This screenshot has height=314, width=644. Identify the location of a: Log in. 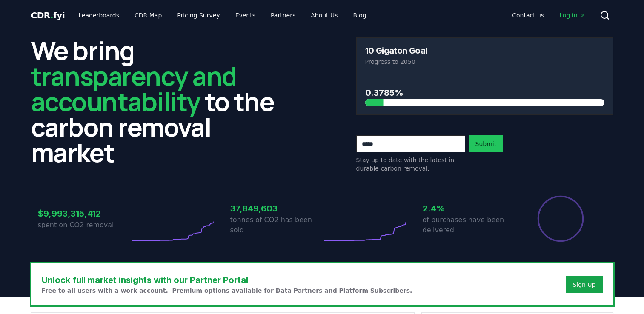
(573, 15).